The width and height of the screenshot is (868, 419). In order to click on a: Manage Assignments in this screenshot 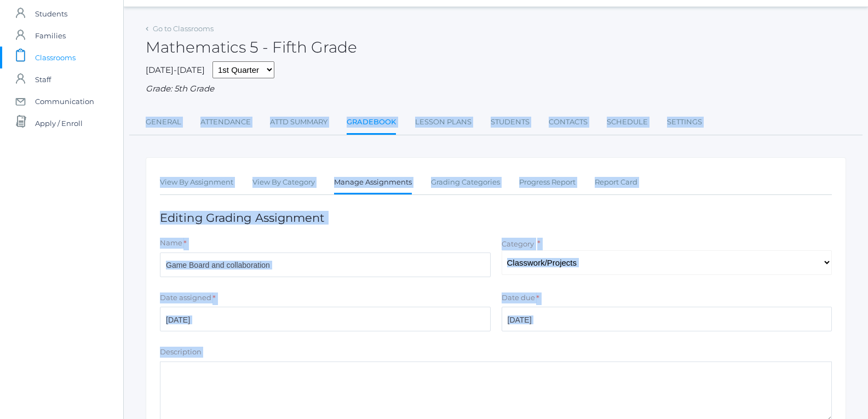, I will do `click(373, 183)`.